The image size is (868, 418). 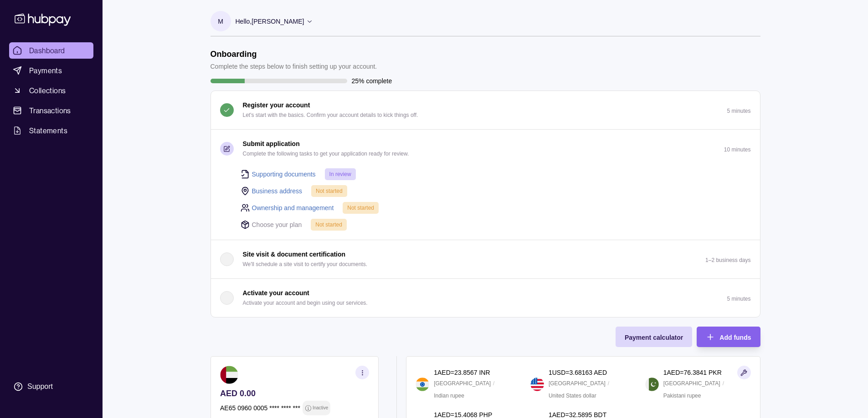 What do you see at coordinates (735, 337) in the screenshot?
I see `span: Add funds` at bounding box center [735, 337].